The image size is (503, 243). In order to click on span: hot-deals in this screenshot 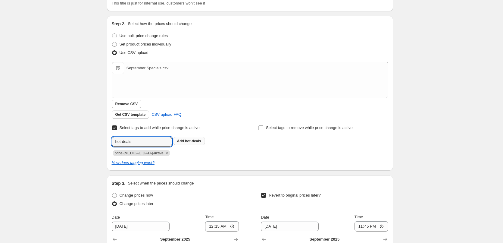, I will do `click(193, 141)`.